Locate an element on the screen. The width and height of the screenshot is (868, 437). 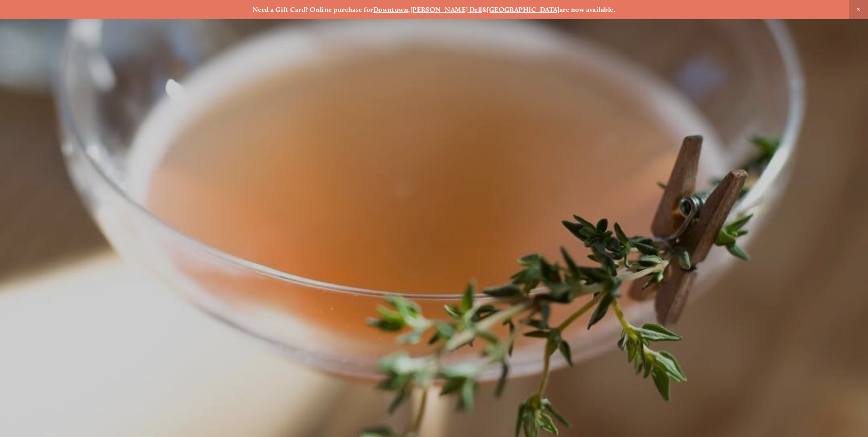
a: Downtown is located at coordinates (391, 9).